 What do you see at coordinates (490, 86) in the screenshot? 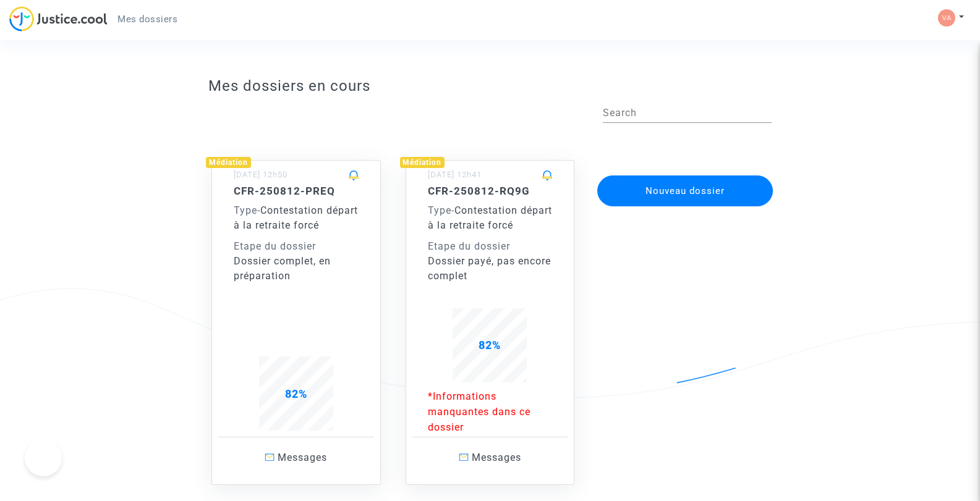
I see `h3: Mes dossiers en cours` at bounding box center [490, 86].